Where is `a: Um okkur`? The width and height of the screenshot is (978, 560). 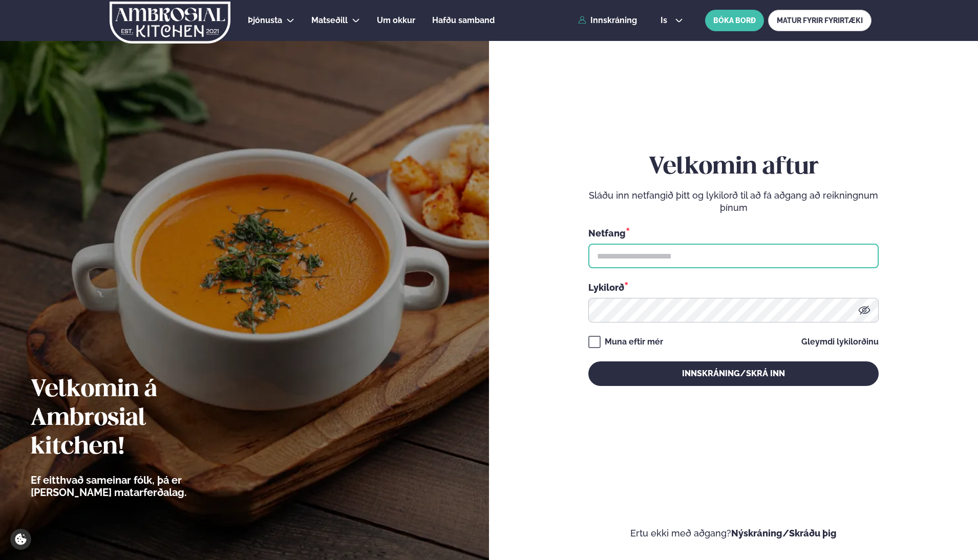 a: Um okkur is located at coordinates (396, 20).